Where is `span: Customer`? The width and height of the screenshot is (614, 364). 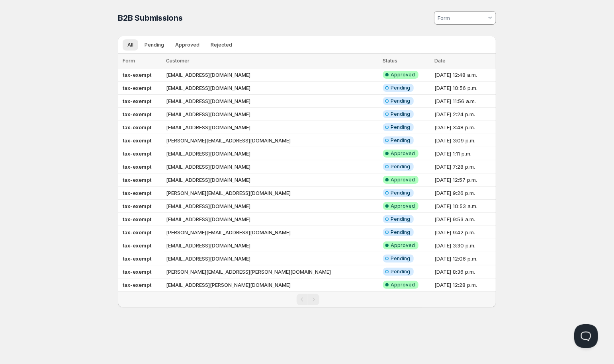 span: Customer is located at coordinates (177, 61).